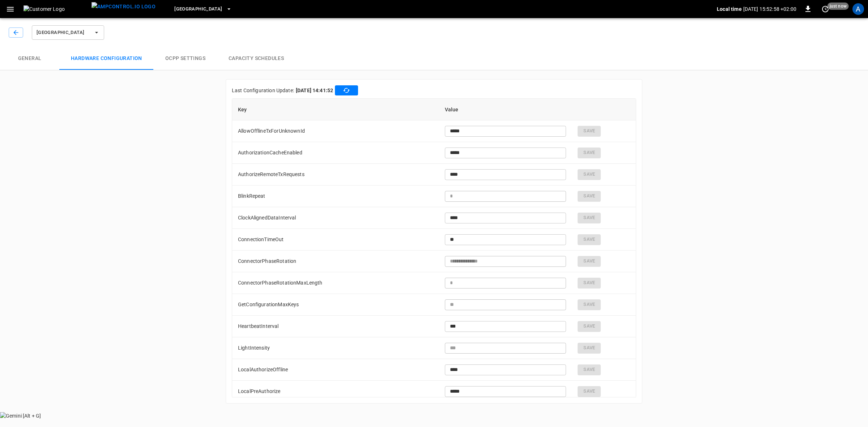  I want to click on span: just now, so click(839, 6).